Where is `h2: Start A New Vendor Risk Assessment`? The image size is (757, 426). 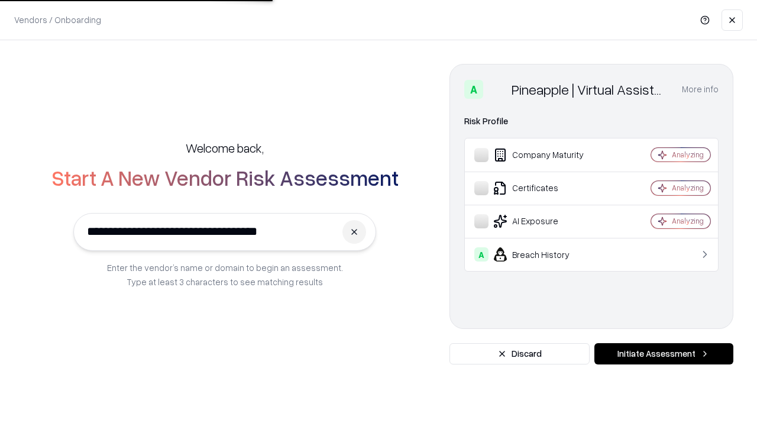
h2: Start A New Vendor Risk Assessment is located at coordinates (225, 177).